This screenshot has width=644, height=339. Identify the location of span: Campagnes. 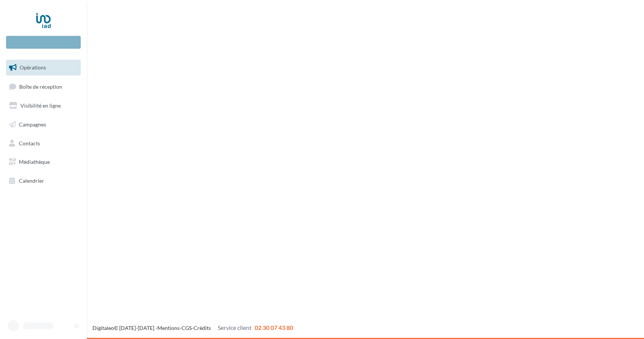
(32, 124).